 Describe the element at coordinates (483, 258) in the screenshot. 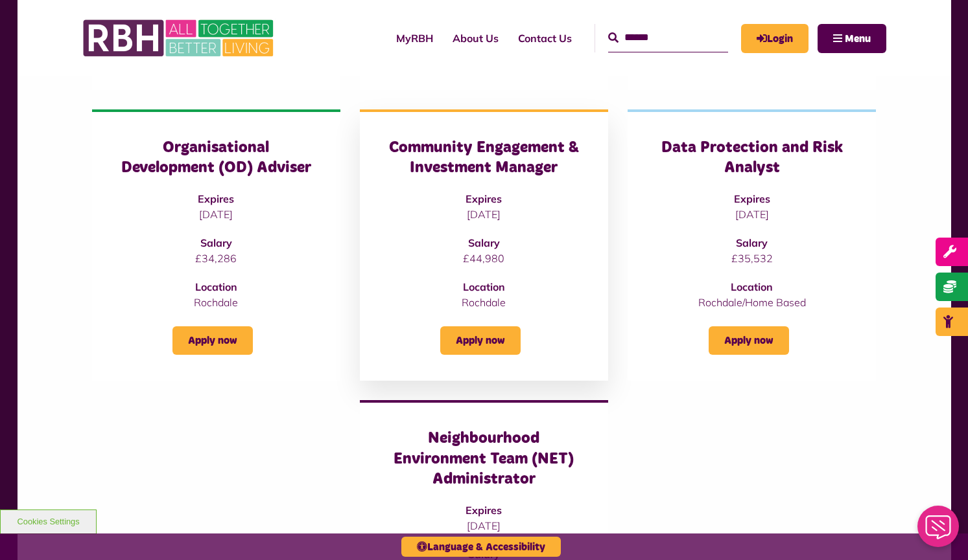

I see `p: £44,980` at that location.